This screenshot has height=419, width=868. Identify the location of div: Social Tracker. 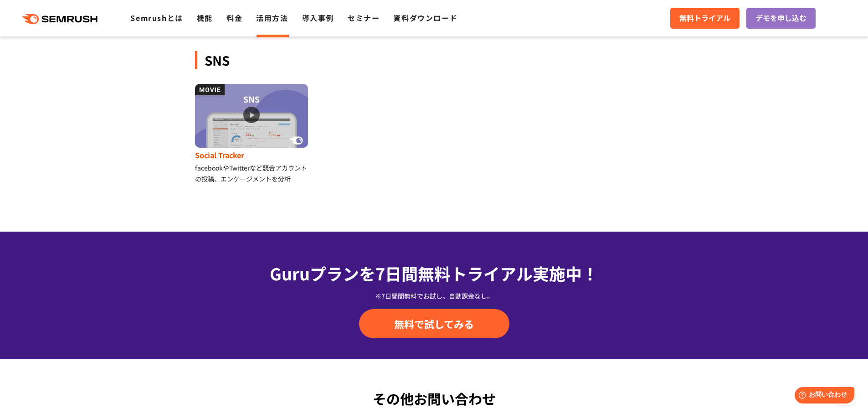
(252, 155).